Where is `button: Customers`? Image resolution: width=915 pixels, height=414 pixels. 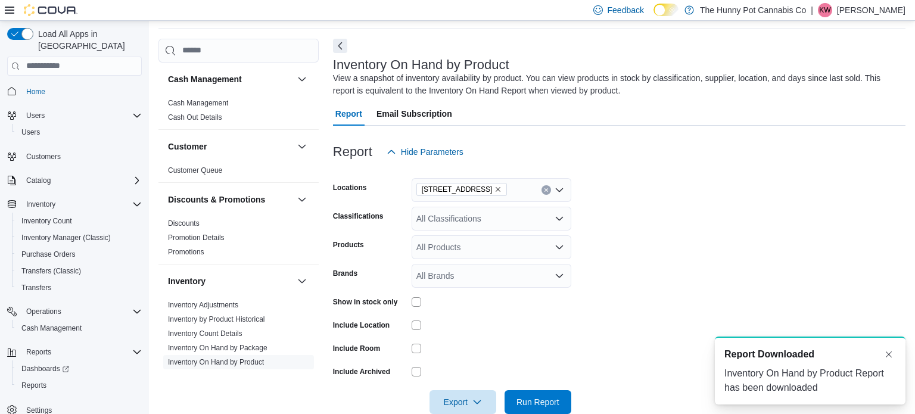 button: Customers is located at coordinates (74, 156).